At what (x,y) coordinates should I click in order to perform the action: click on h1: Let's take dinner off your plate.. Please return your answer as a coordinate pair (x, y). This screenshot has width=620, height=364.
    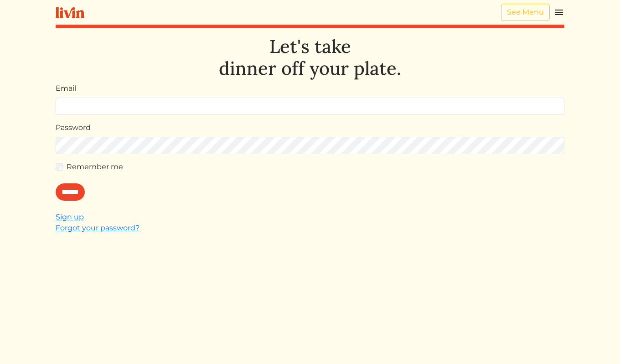
    Looking at the image, I should click on (310, 57).